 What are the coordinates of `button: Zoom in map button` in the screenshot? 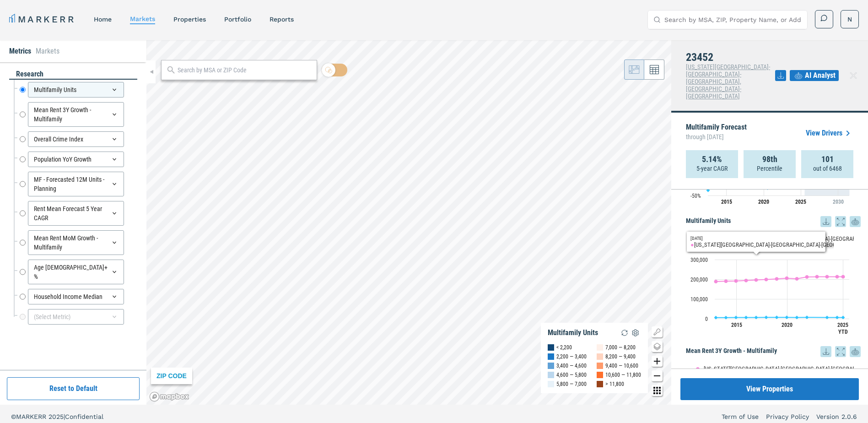 It's located at (657, 361).